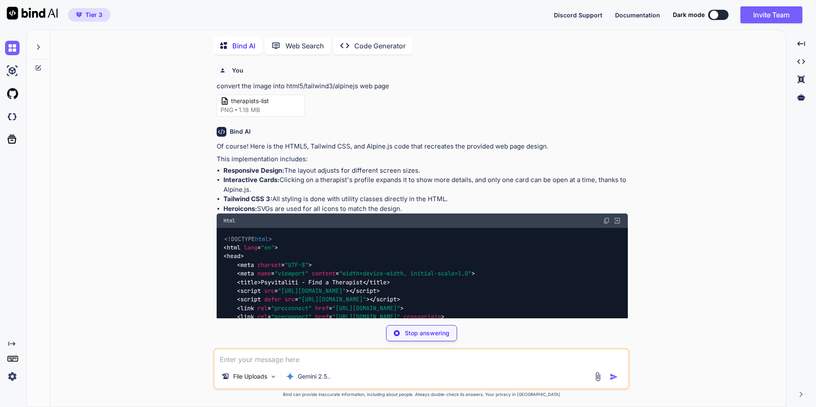  What do you see at coordinates (249, 110) in the screenshot?
I see `span: 1.18 MB` at bounding box center [249, 110].